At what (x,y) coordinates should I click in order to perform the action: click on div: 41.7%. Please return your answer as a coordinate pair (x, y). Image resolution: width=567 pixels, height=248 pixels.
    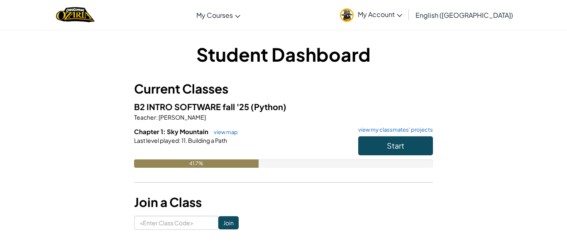
    Looking at the image, I should click on (196, 164).